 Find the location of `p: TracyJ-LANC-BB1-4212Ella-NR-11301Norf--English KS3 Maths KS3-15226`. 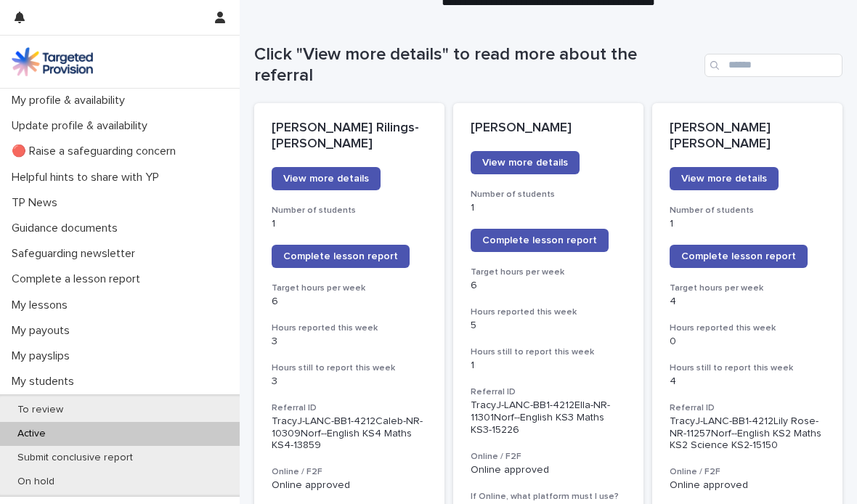

p: TracyJ-LANC-BB1-4212Ella-NR-11301Norf--English KS3 Maths KS3-15226 is located at coordinates (549, 418).